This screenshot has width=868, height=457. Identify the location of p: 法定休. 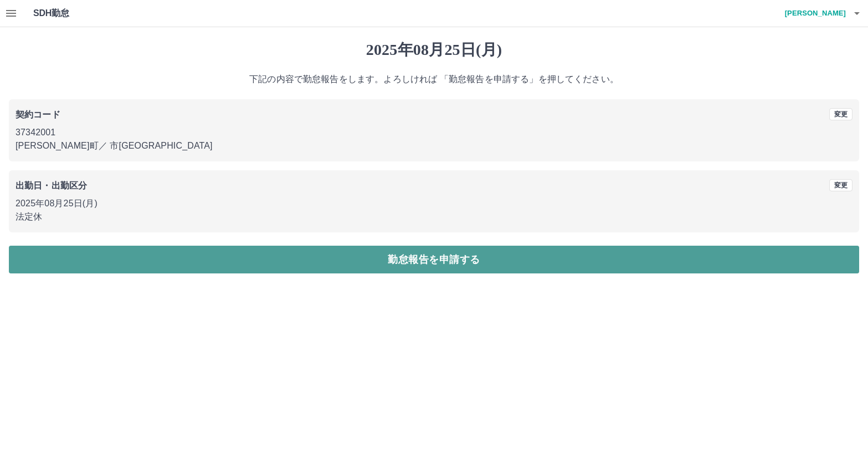
(434, 216).